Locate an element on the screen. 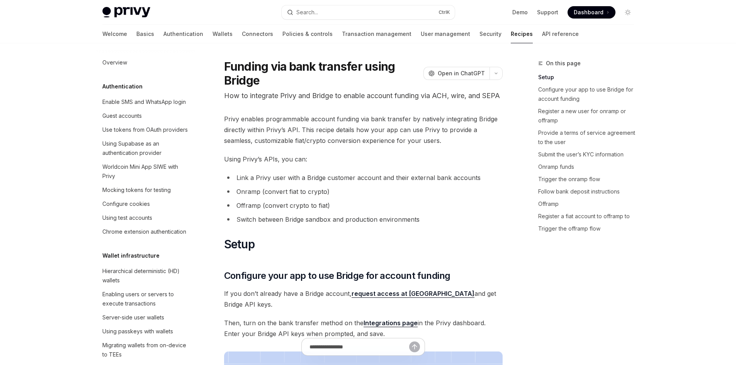  a: Chrome extension authentication is located at coordinates (146, 232).